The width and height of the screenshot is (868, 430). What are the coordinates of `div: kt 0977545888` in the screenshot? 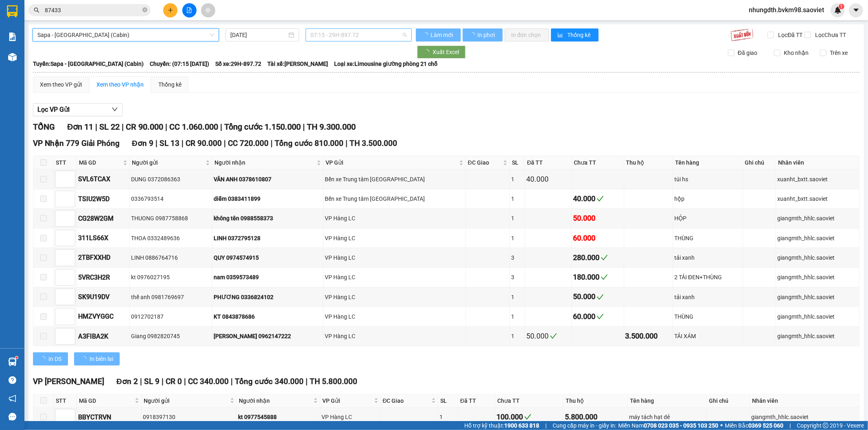 It's located at (278, 417).